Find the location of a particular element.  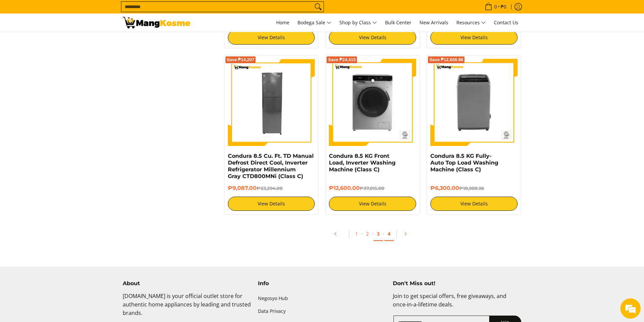

button: Search is located at coordinates (318, 7).